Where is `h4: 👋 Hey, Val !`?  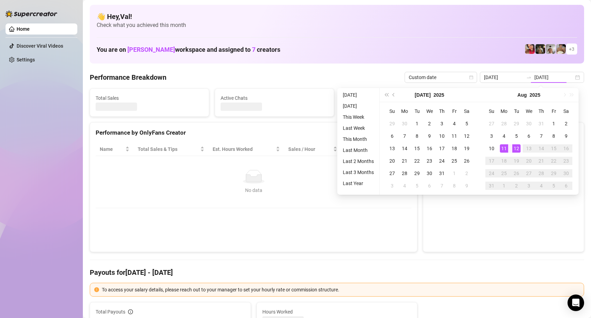 h4: 👋 Hey, Val ! is located at coordinates (337, 17).